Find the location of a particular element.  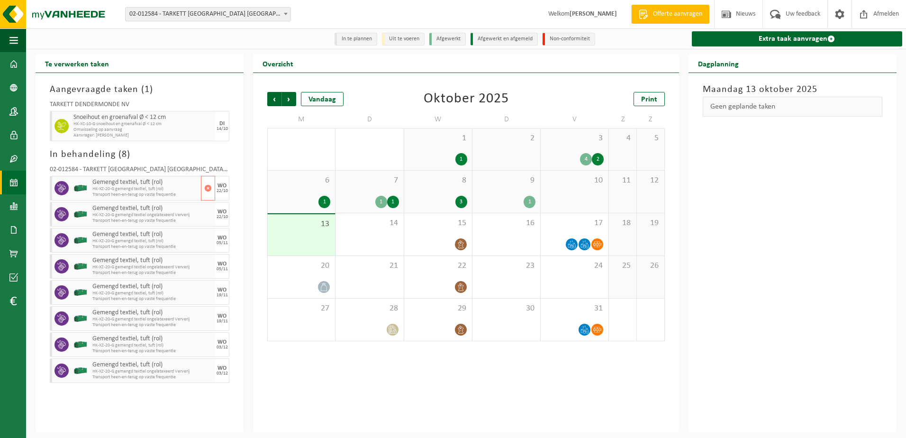

span: 18 is located at coordinates (623, 223).